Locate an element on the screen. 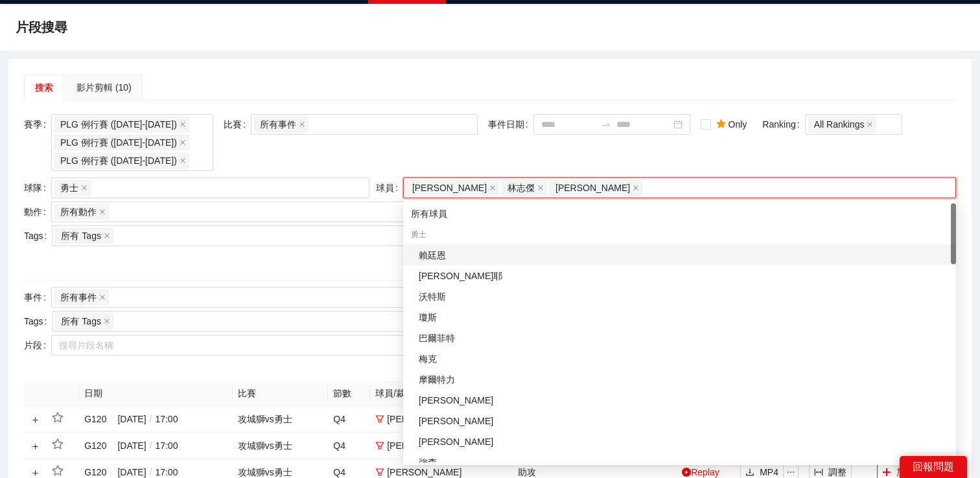 This screenshot has width=980, height=478. a: Replay is located at coordinates (701, 472).